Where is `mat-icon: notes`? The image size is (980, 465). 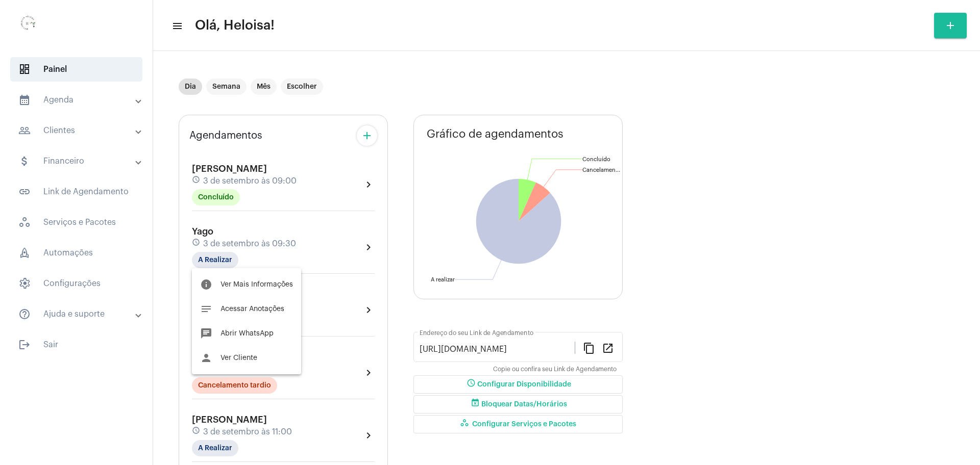
mat-icon: notes is located at coordinates (206, 309).